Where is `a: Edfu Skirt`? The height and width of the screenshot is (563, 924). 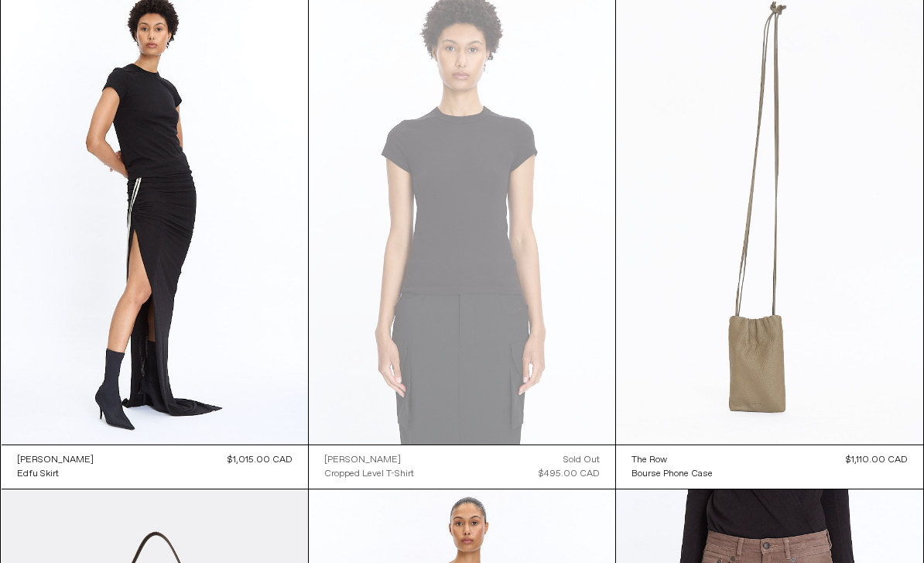 a: Edfu Skirt is located at coordinates (55, 473).